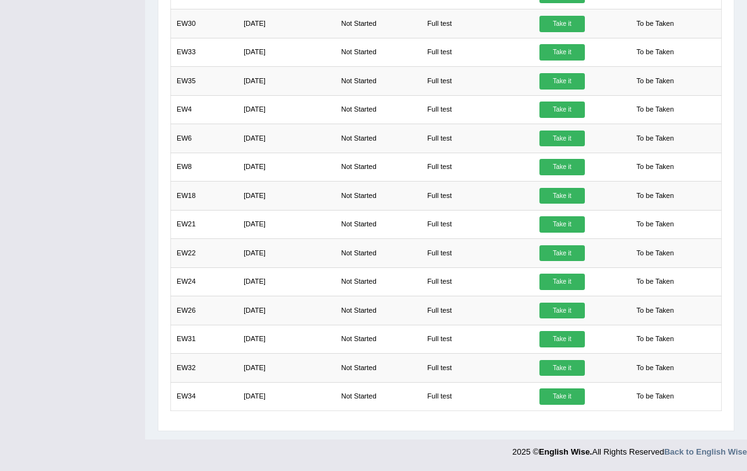 This screenshot has height=471, width=747. Describe the element at coordinates (204, 281) in the screenshot. I see `td: EW24` at that location.